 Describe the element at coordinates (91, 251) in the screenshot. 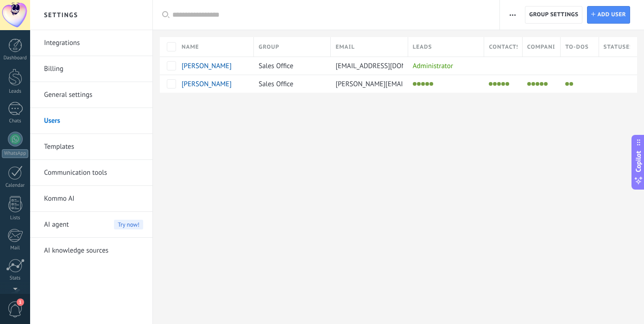

I see `li: AI knowledge sources` at that location.